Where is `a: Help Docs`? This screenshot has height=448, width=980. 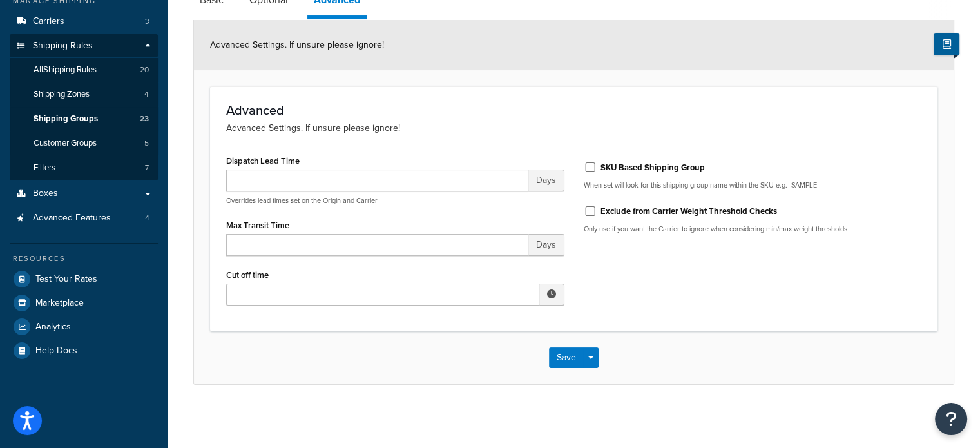 a: Help Docs is located at coordinates (84, 351).